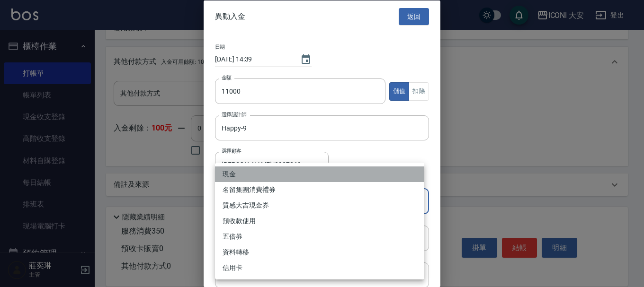  What do you see at coordinates (320, 221) in the screenshot?
I see `li: 預收款使用` at bounding box center [320, 221].